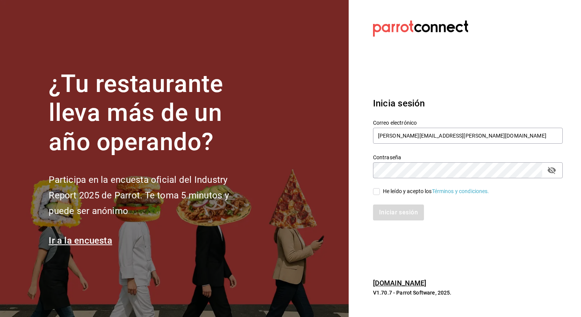 The height and width of the screenshot is (317, 581). I want to click on h1: ¿Tu restaurante lleva más de un año operando?, so click(151, 113).